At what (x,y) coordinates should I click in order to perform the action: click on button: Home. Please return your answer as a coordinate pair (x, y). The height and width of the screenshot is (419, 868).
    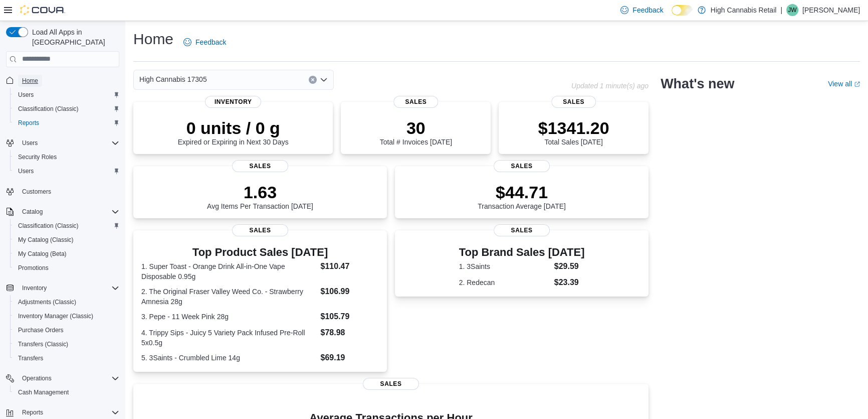
    Looking at the image, I should click on (63, 80).